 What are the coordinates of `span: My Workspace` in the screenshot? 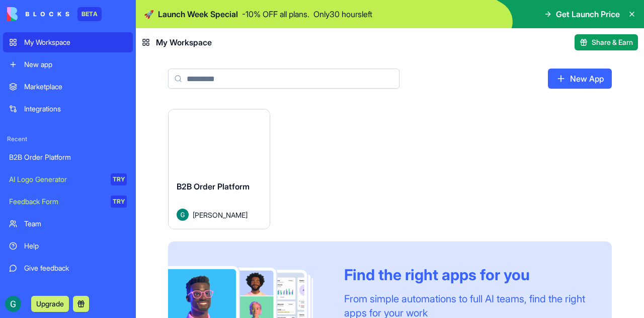 It's located at (184, 42).